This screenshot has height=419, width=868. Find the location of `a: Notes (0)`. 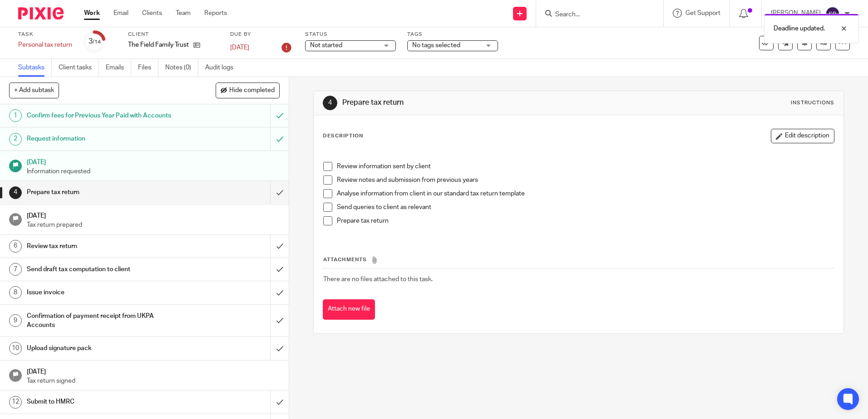

a: Notes (0) is located at coordinates (182, 68).